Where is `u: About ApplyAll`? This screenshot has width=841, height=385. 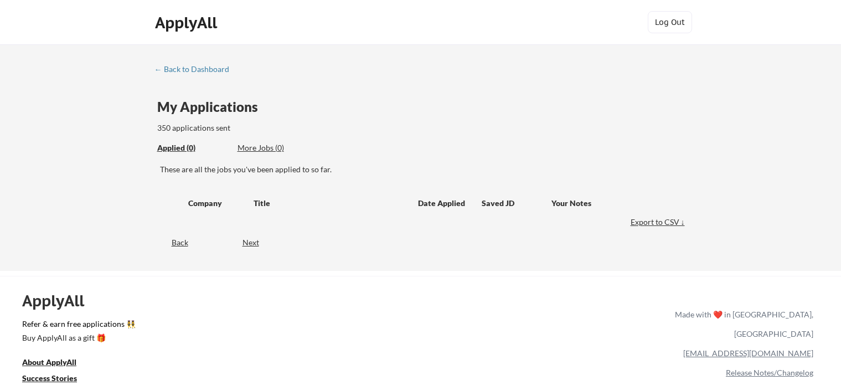 u: About ApplyAll is located at coordinates (49, 361).